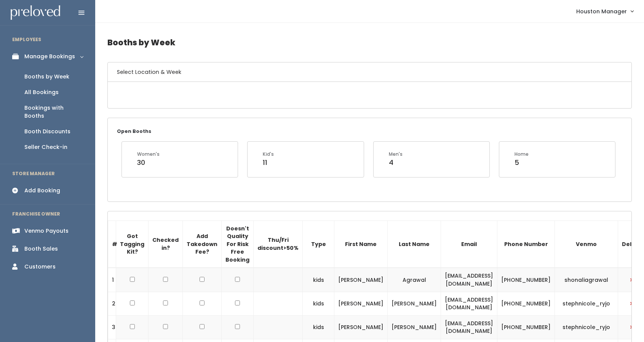 The image size is (644, 342). Describe the element at coordinates (396, 163) in the screenshot. I see `div: 4` at that location.